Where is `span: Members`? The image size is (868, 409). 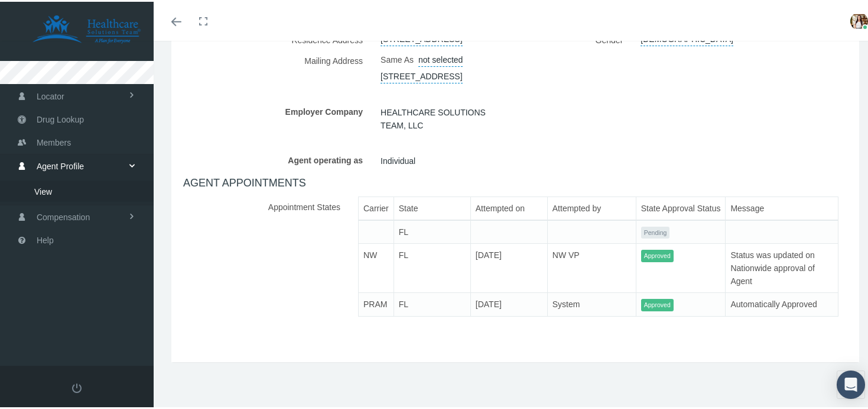
span: Members is located at coordinates (54, 141).